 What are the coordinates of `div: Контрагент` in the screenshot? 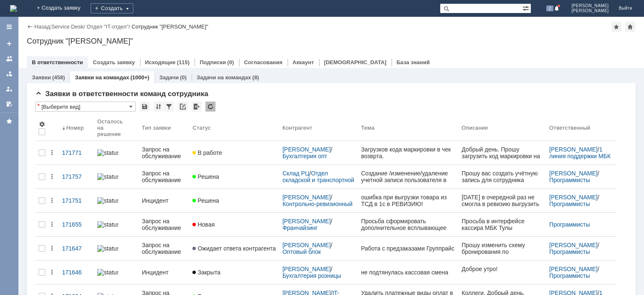 It's located at (297, 128).